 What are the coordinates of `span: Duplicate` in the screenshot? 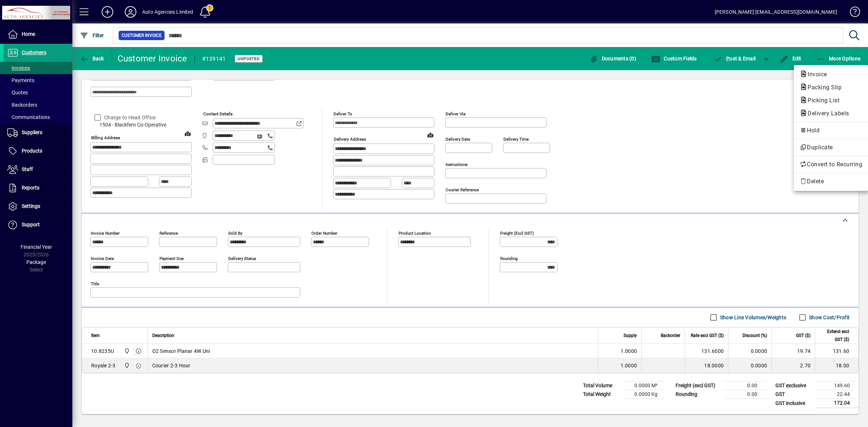 It's located at (831, 148).